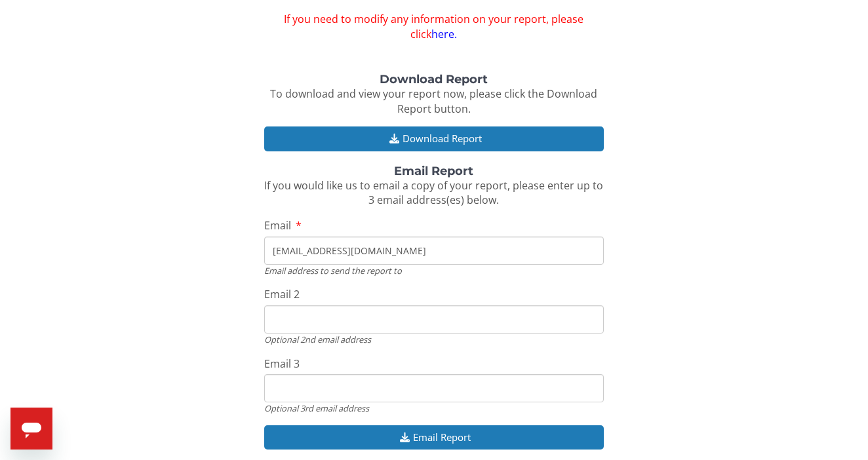 The image size is (868, 460). Describe the element at coordinates (434, 408) in the screenshot. I see `div: Optional 3rd email address` at that location.